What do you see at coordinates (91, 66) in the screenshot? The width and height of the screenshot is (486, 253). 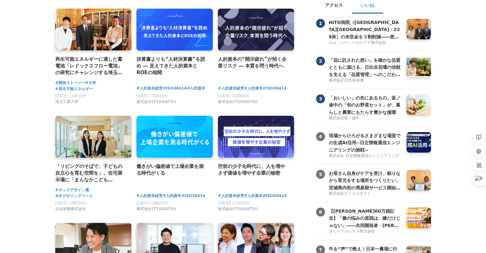 I see `a: 再生可能エネルギーに適した蓄電池「レドックスフロー電池」の研究にチャレンジする埼玉工業大学` at bounding box center [91, 66].